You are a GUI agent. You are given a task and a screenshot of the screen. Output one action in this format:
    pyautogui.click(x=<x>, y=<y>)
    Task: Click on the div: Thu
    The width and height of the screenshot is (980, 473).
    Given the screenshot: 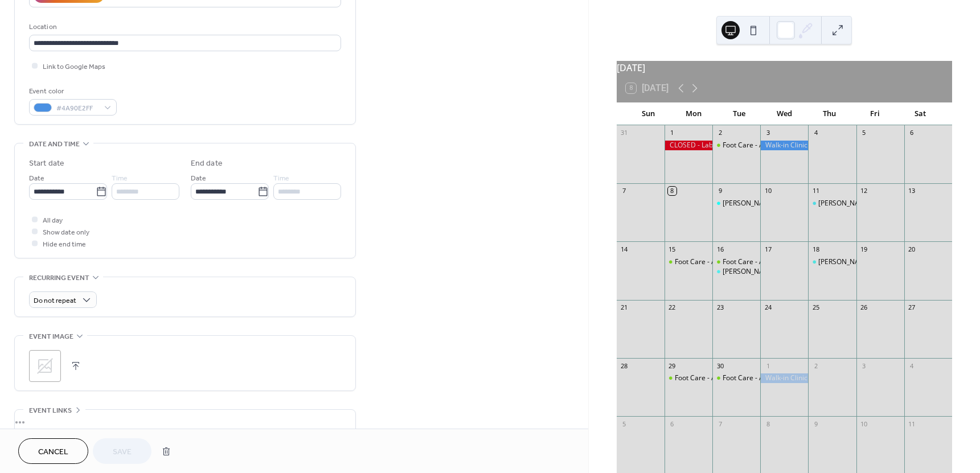 What is the action you would take?
    pyautogui.click(x=830, y=114)
    